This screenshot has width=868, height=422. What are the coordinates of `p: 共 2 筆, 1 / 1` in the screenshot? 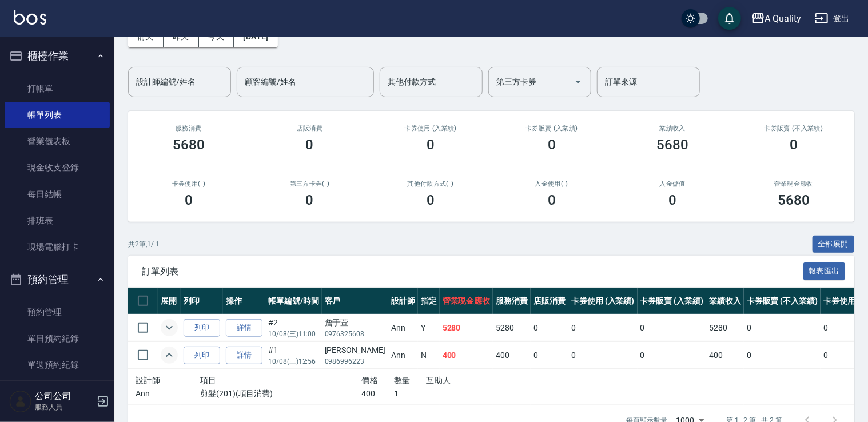 It's located at (144, 244).